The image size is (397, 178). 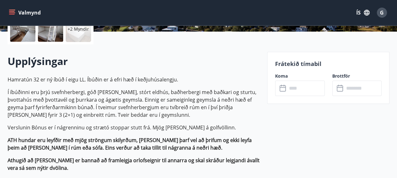 I want to click on p: Hamratún 32 er ný íbúð í eigu LL. Íbúðin er á efri hæð í keðjuhúsalengju., so click(x=134, y=80).